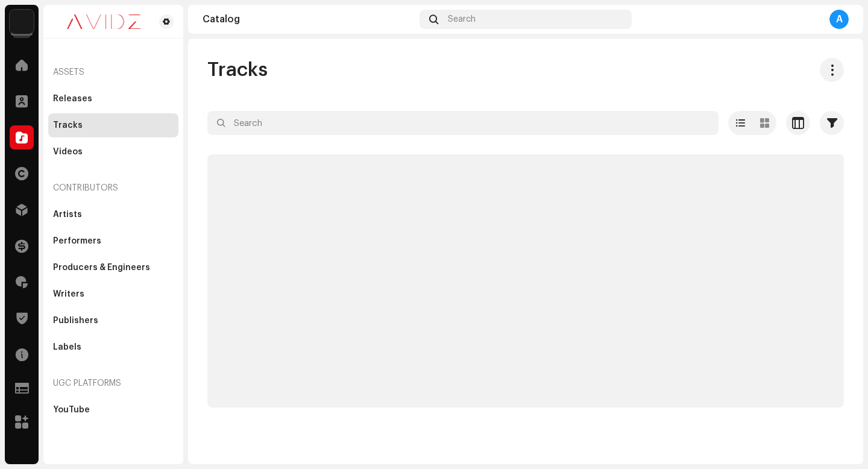 This screenshot has height=469, width=868. Describe the element at coordinates (67, 347) in the screenshot. I see `div: Labels` at that location.